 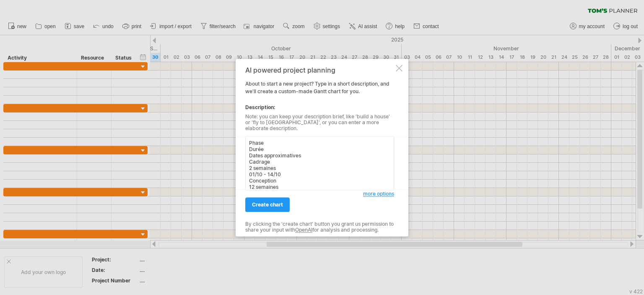 What do you see at coordinates (267, 204) in the screenshot?
I see `a: create chart` at bounding box center [267, 204].